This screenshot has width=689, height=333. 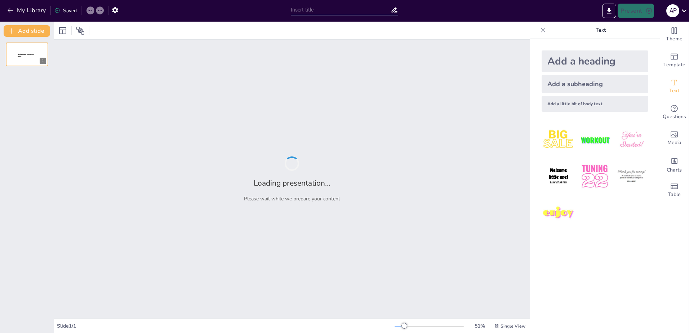 What do you see at coordinates (674, 61) in the screenshot?
I see `div: Add ready made slides` at bounding box center [674, 61].